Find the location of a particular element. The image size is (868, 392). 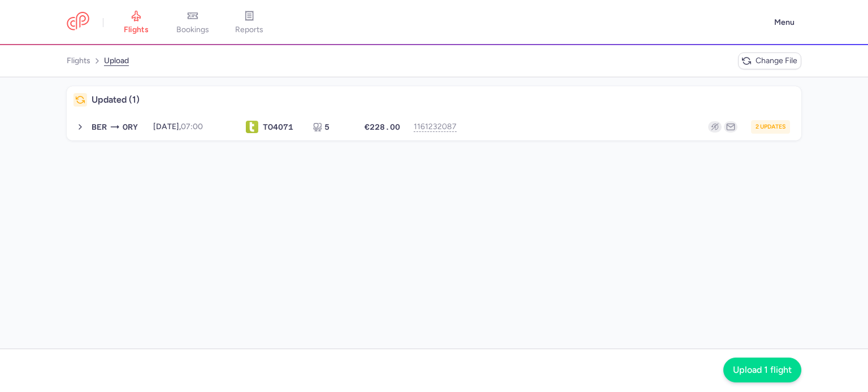

span: 2 is located at coordinates (757, 127).